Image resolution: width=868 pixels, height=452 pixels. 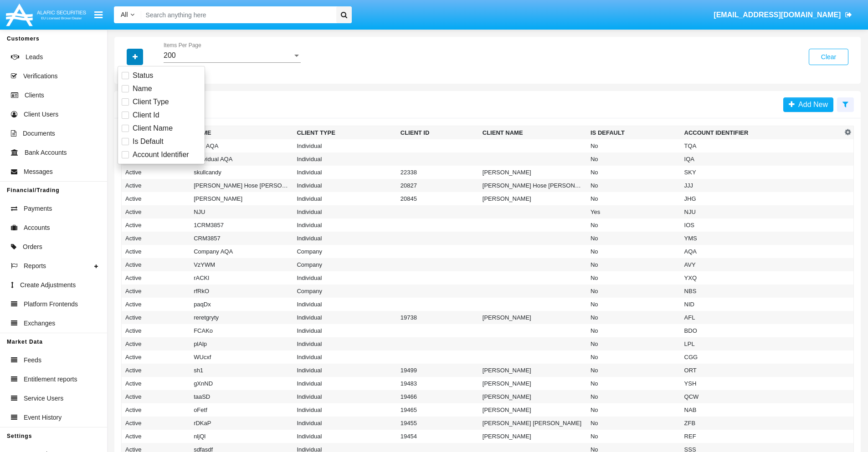 I want to click on td: AQA, so click(x=762, y=251).